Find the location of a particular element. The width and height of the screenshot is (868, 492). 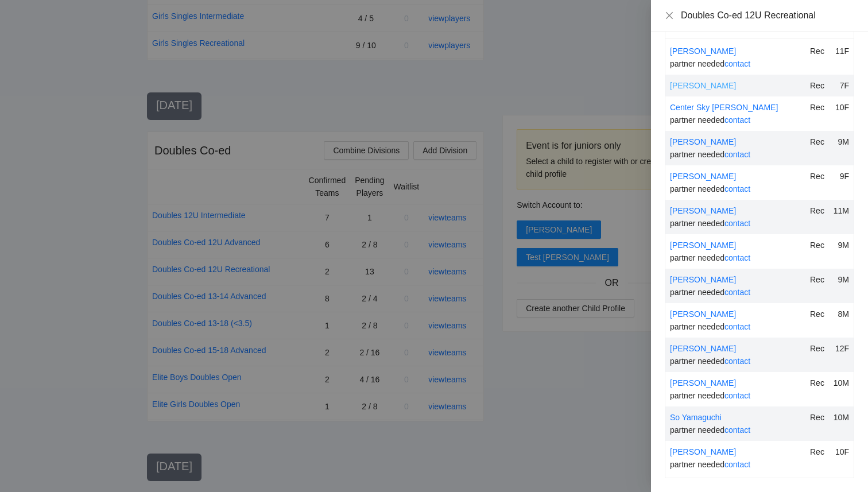

div: 11M is located at coordinates (841, 211).